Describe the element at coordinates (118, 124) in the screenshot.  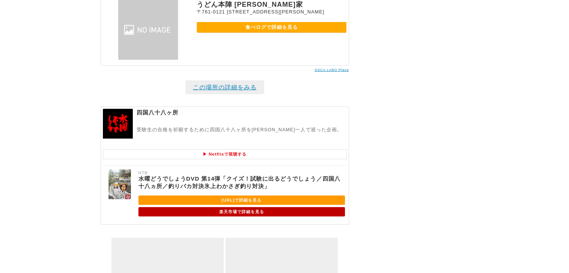
I see `img: 水曜どうでしょう` at that location.